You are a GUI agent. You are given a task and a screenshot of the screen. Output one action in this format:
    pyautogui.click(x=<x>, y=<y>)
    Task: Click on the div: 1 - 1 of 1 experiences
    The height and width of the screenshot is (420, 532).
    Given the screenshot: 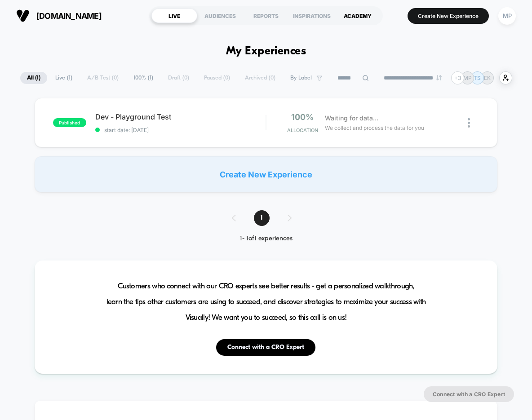 What is the action you would take?
    pyautogui.click(x=266, y=238)
    